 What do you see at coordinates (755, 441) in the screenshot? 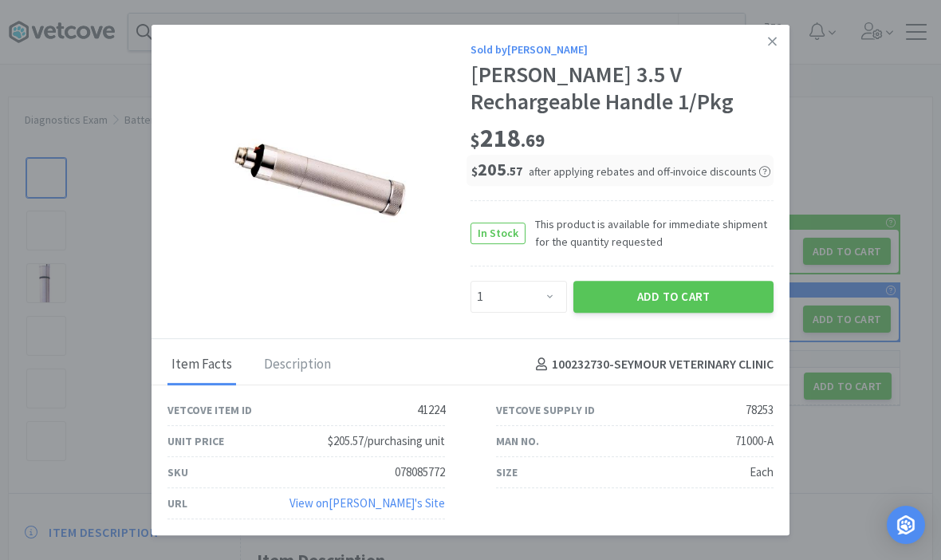
I see `div: 71000-A` at bounding box center [755, 441].